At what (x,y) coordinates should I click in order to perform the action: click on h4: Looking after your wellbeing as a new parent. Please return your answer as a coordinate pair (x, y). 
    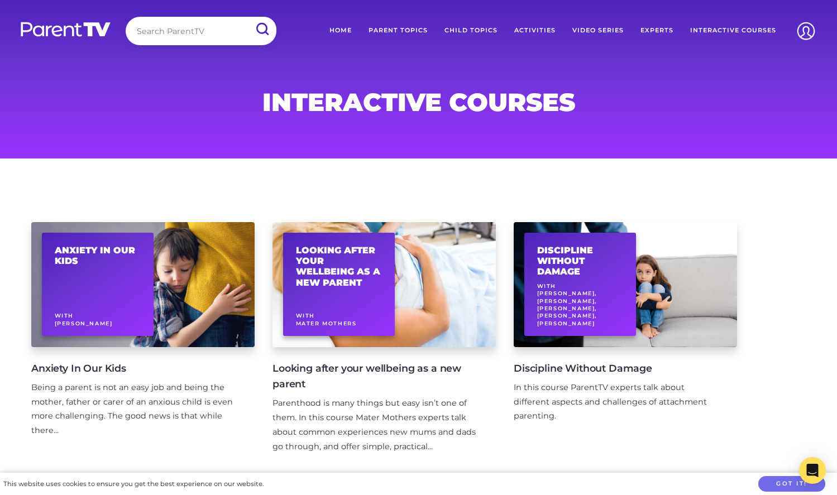
    Looking at the image, I should click on (375, 376).